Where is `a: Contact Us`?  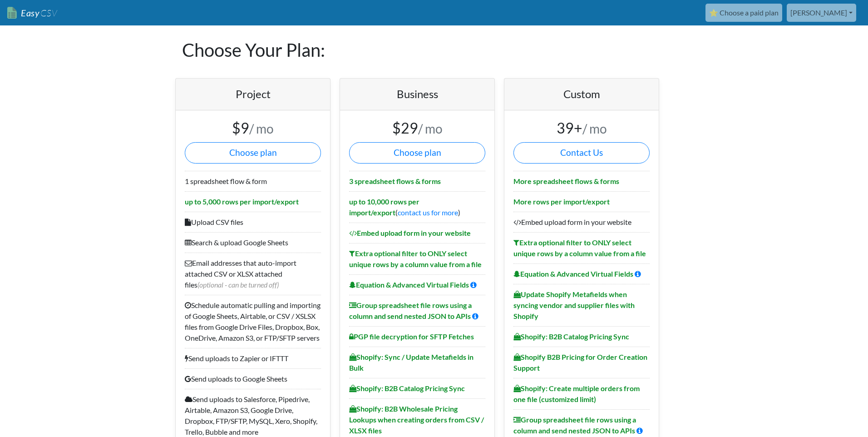 a: Contact Us is located at coordinates (582, 153).